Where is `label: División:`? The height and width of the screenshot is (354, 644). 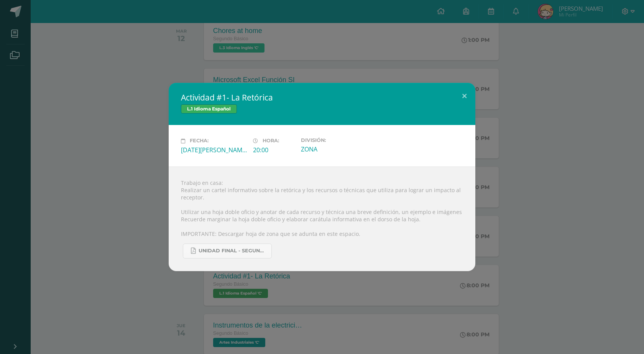
label: División: is located at coordinates (334, 140).